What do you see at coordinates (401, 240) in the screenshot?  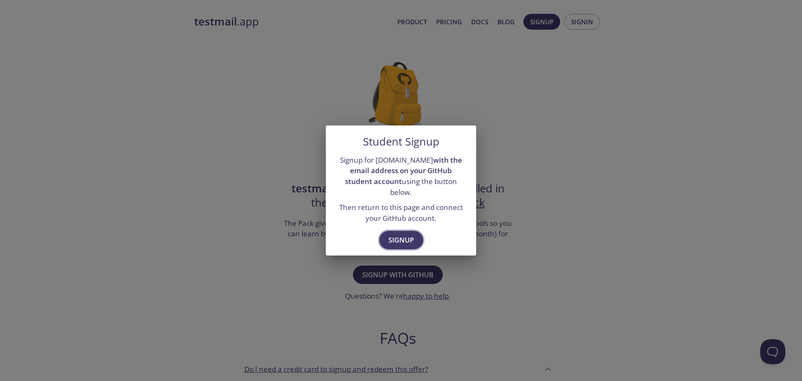 I see `button: Signup` at bounding box center [401, 240].